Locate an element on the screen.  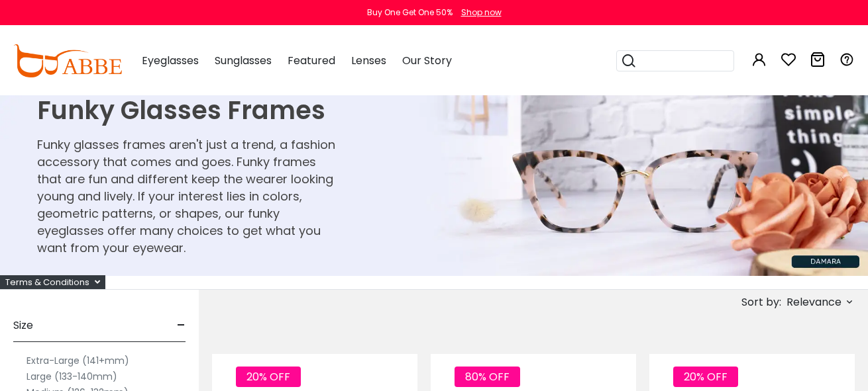
h1: Funky Glasses Frames is located at coordinates (189, 111).